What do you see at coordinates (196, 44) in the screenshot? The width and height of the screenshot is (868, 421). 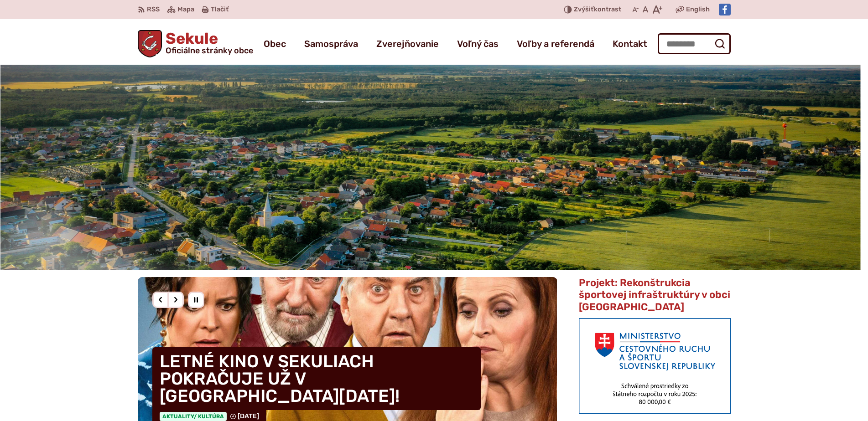 I see `a: Logo Sekule, prejsť na domovskú stránku.` at bounding box center [196, 44].